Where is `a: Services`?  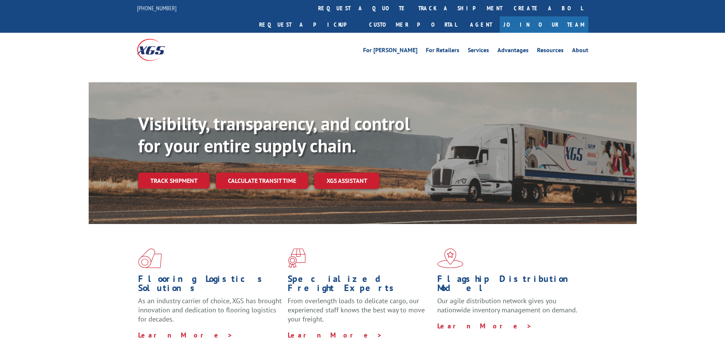
a: Services is located at coordinates (478, 51).